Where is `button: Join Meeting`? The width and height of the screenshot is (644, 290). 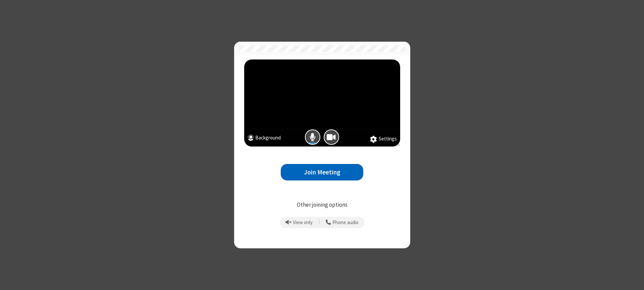 button: Join Meeting is located at coordinates (322, 172).